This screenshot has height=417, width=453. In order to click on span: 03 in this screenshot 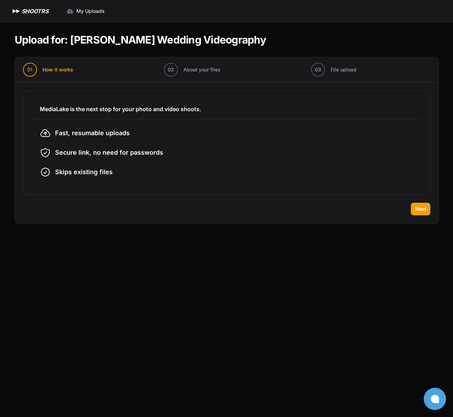, I will do `click(318, 70)`.